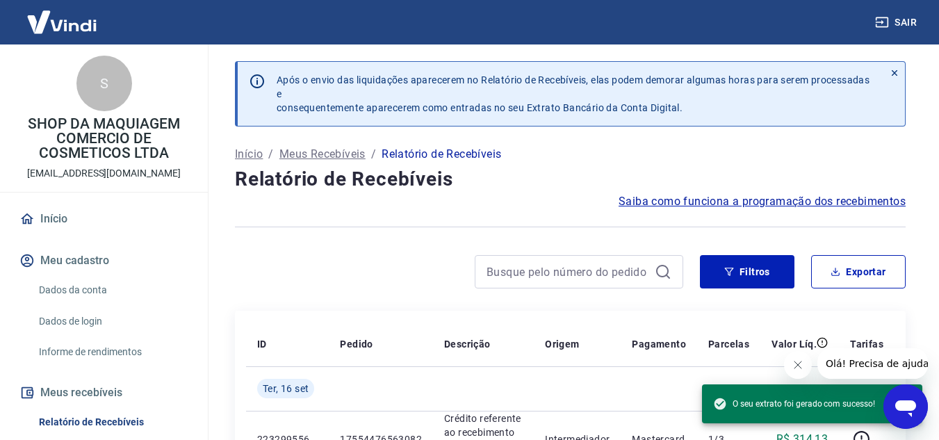  I want to click on p: Meus Recebíveis, so click(322, 154).